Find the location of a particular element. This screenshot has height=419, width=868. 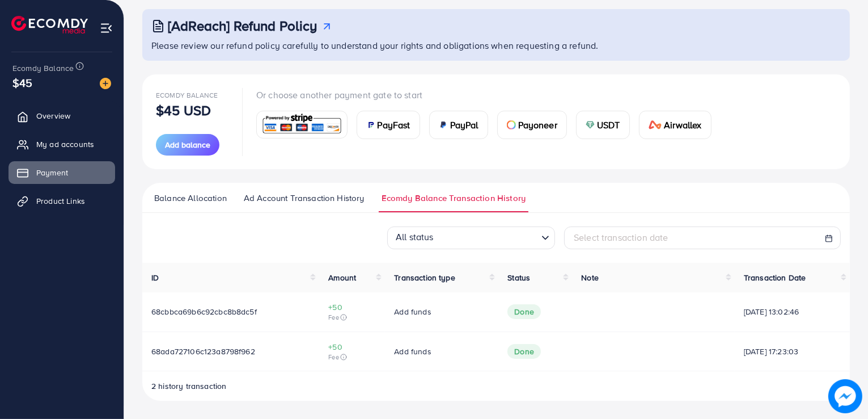

span: PayPal is located at coordinates (464, 125).